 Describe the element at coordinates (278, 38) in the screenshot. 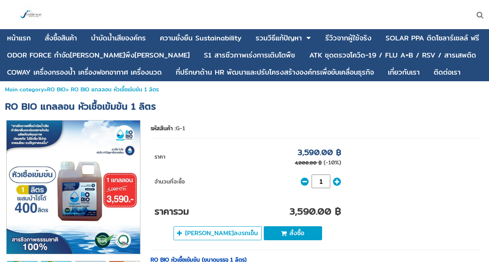

I see `div: รวมวิธีแก้ปัญหา` at that location.